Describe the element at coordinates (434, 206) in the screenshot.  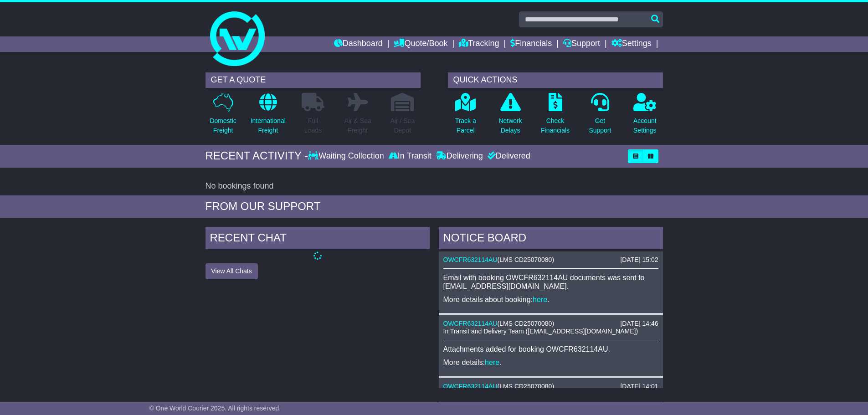
I see `div: FROM OUR SUPPORT` at that location.